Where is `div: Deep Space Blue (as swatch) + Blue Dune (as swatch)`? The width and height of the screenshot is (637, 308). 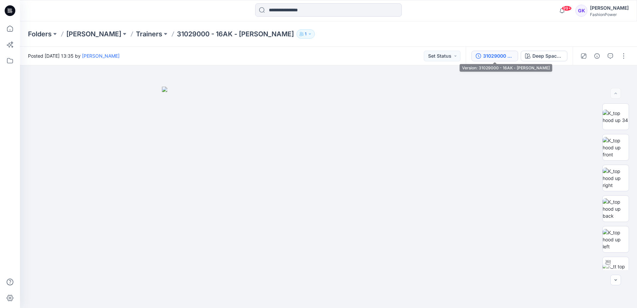 div: Deep Space Blue (as swatch) + Blue Dune (as swatch) is located at coordinates (548, 56).